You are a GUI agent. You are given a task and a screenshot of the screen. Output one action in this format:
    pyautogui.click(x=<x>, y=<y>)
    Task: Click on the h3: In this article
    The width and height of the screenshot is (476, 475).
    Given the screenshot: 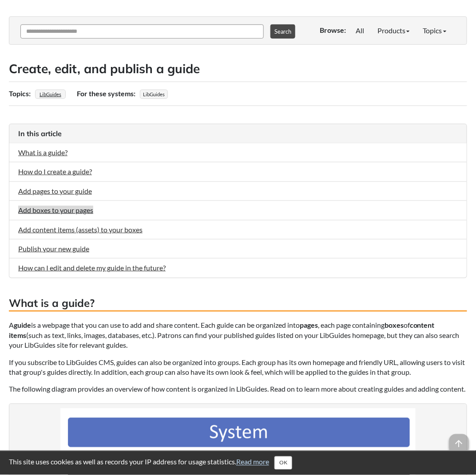 What is the action you would take?
    pyautogui.click(x=238, y=133)
    